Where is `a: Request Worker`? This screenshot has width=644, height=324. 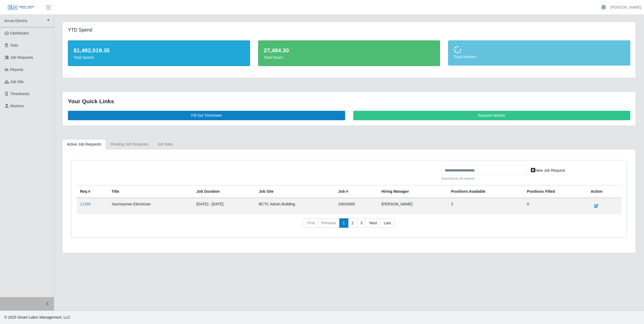 a: Request Worker is located at coordinates (492, 115).